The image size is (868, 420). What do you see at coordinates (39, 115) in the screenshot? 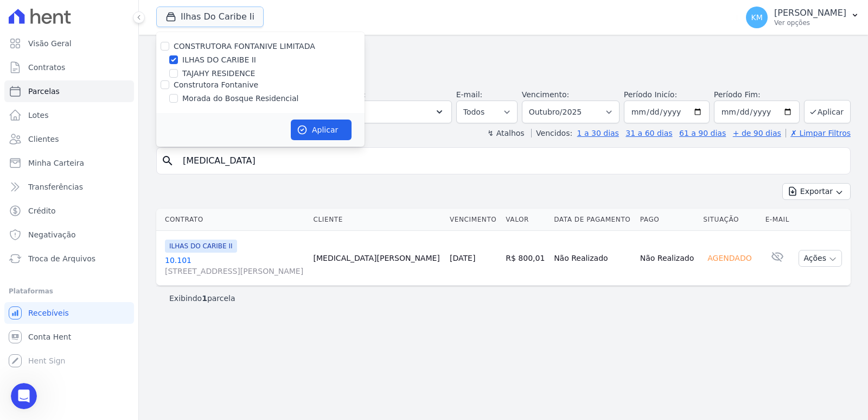
I see `span: Lotes` at bounding box center [39, 115].